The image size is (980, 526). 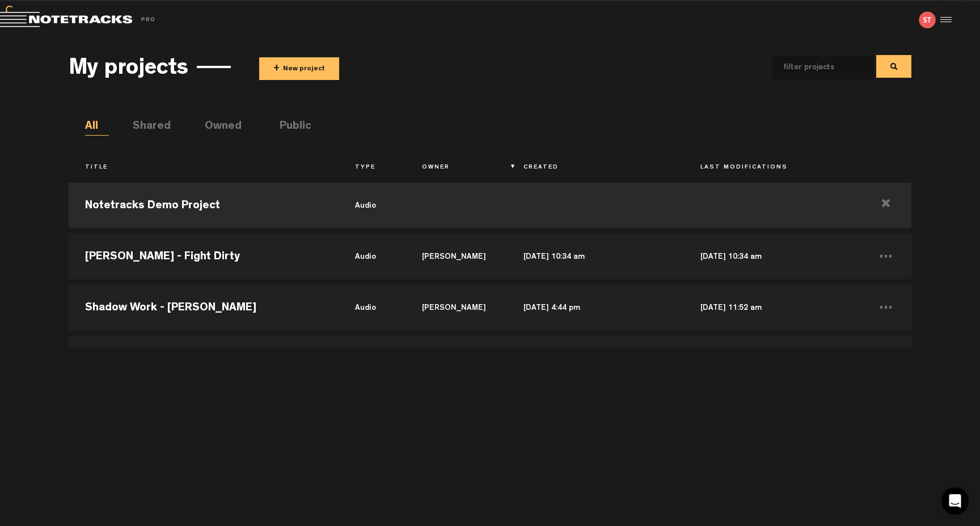 I want to click on h3: My projects, so click(x=129, y=70).